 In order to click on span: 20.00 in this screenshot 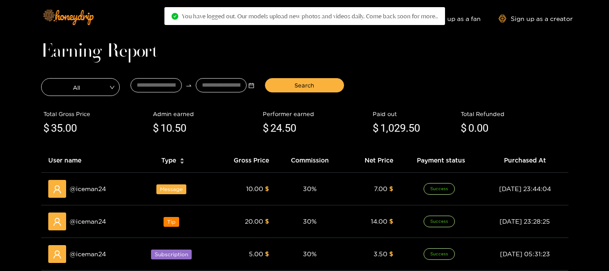, I will do `click(254, 221)`.